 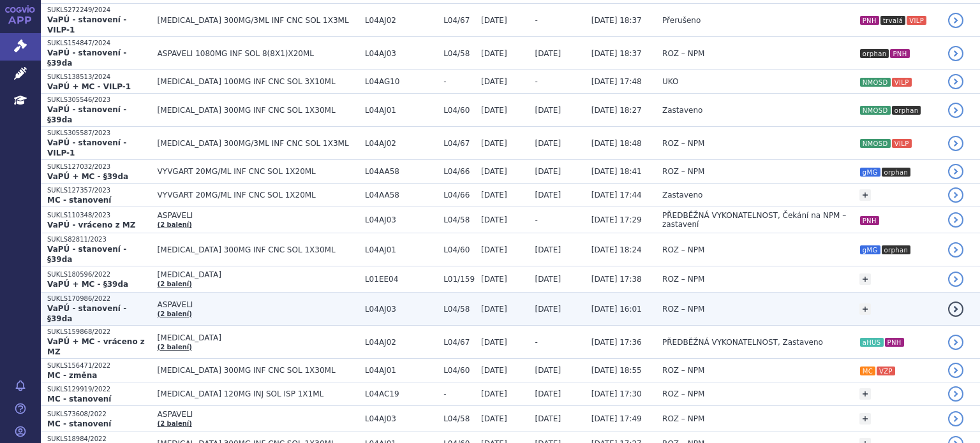 What do you see at coordinates (401, 195) in the screenshot?
I see `span: L04AA58` at bounding box center [401, 195].